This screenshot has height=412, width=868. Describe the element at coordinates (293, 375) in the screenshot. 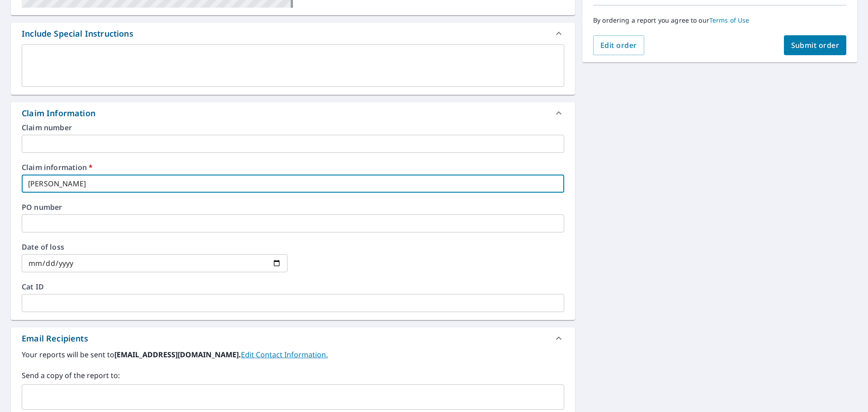

I see `label: Send a copy of the report to:` at that location.